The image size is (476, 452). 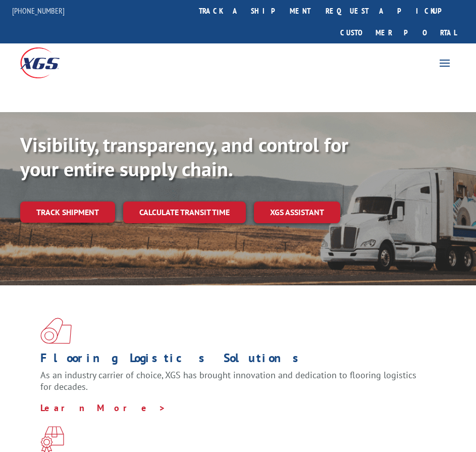 I want to click on img: xgs-icon-total-supply-chain-intelligence-red, so click(x=56, y=331).